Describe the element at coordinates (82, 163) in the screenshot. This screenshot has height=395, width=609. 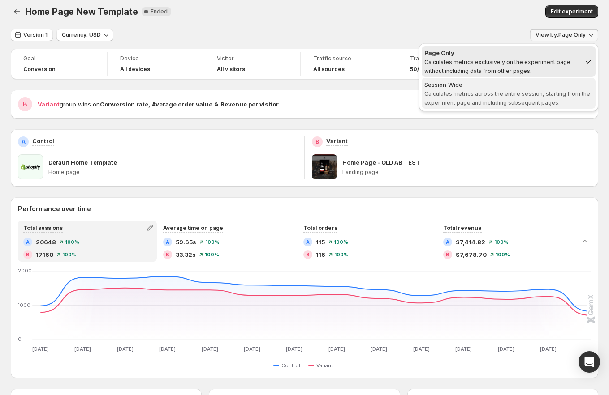
I see `p: Default Home Template` at that location.